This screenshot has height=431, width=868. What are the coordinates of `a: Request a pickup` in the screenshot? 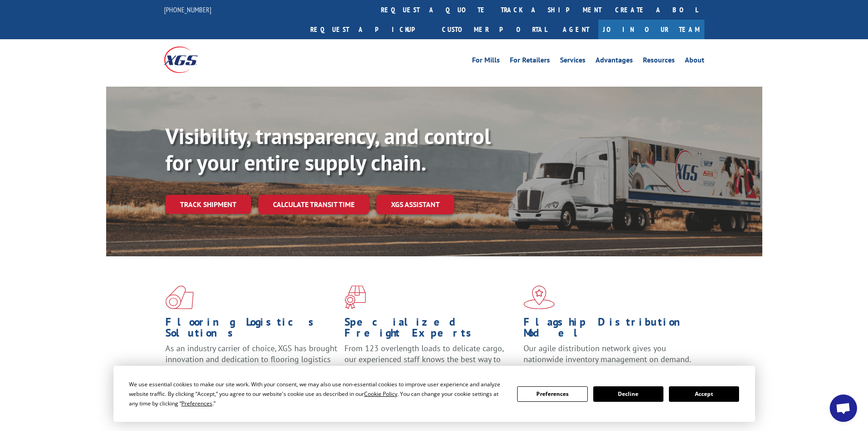 It's located at (369, 29).